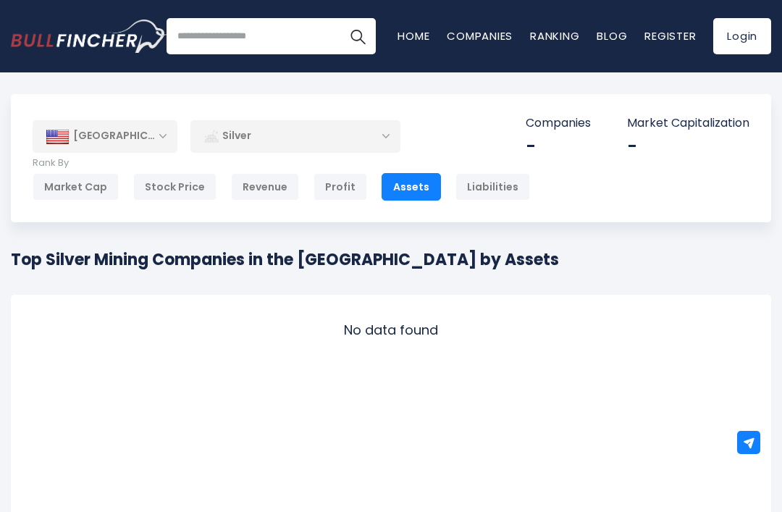  What do you see at coordinates (340, 187) in the screenshot?
I see `div: Profit` at bounding box center [340, 187].